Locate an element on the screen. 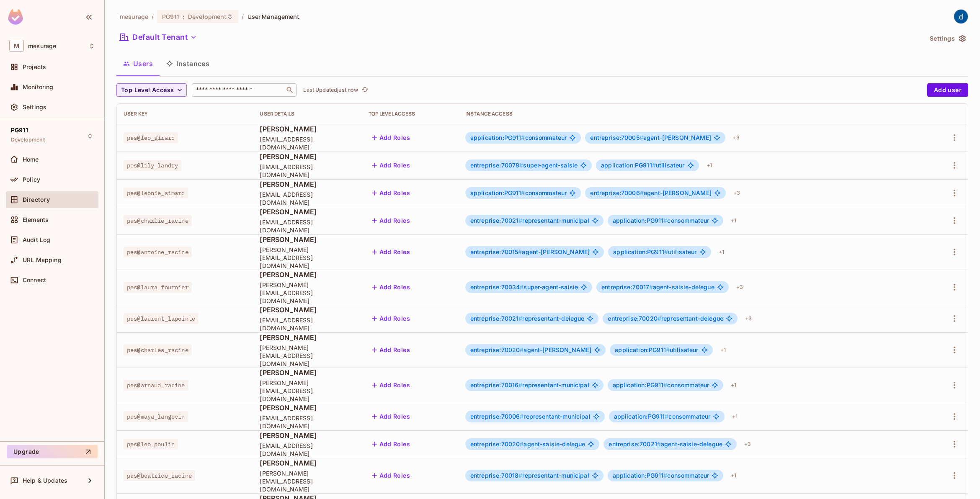 This screenshot has width=980, height=499. span: pes@charlie_racine is located at coordinates (158, 221).